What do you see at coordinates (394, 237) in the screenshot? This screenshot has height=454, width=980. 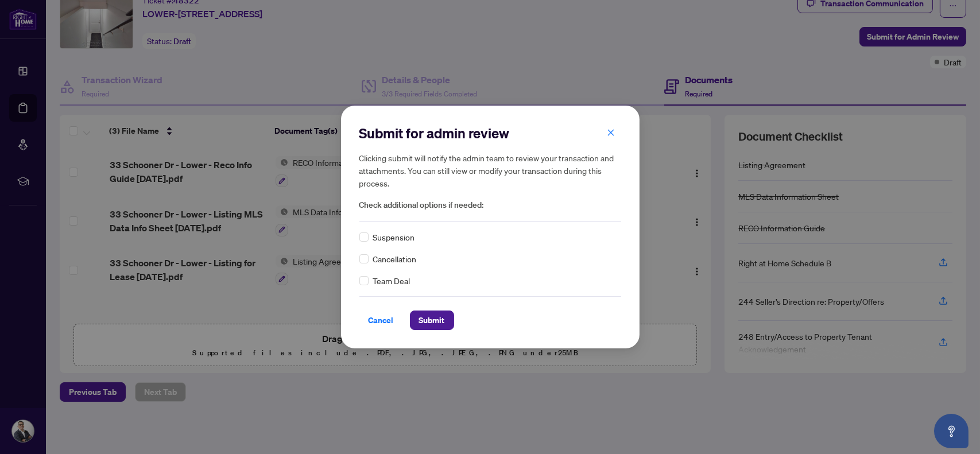 I see `span: Suspension` at bounding box center [394, 237].